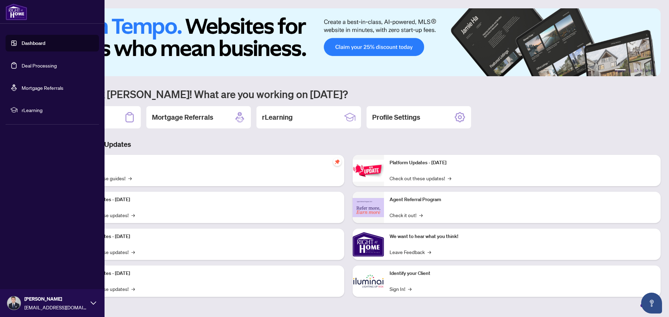  What do you see at coordinates (39, 65) in the screenshot?
I see `a: Deal Processing` at bounding box center [39, 65].